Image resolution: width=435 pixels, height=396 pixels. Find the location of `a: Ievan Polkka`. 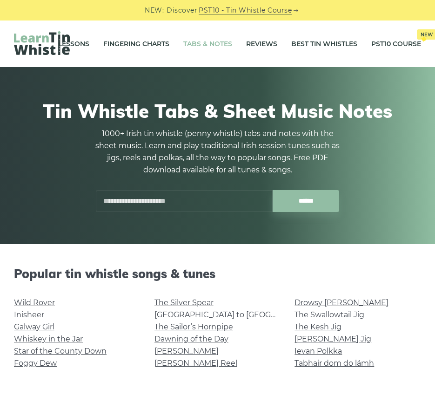

a: Ievan Polkka is located at coordinates (319, 351).